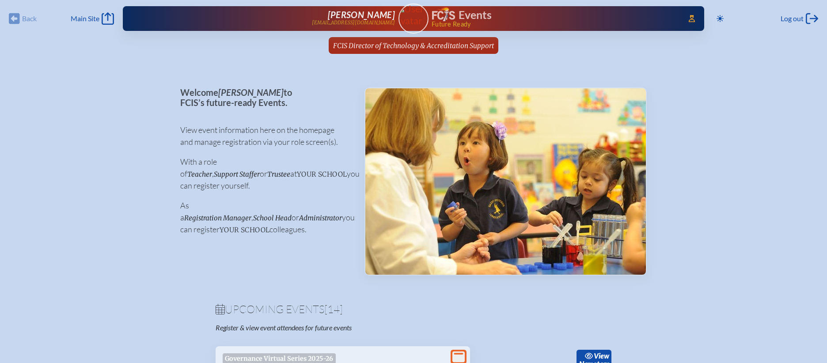 This screenshot has height=363, width=827. I want to click on a: FCIS Director of Technology & Accreditation Support, so click(413, 45).